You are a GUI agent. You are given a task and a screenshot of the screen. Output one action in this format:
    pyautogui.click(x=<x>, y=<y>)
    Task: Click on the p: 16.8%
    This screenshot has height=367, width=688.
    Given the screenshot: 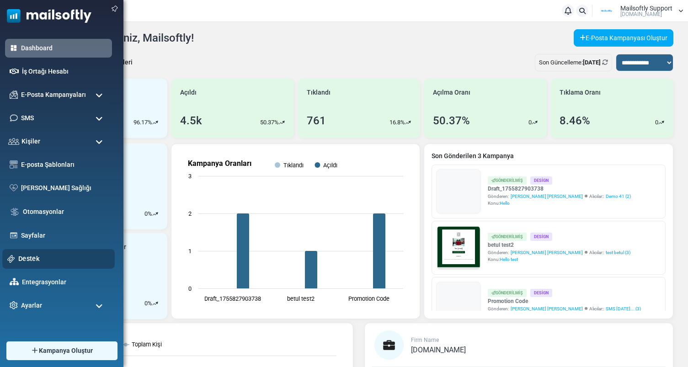 What is the action you would take?
    pyautogui.click(x=397, y=122)
    